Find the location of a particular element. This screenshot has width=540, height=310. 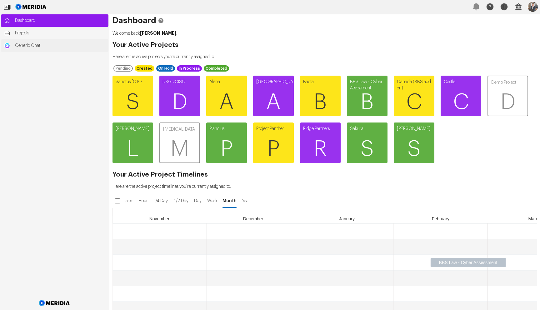

h2: Your Active Projects is located at coordinates (325, 45).